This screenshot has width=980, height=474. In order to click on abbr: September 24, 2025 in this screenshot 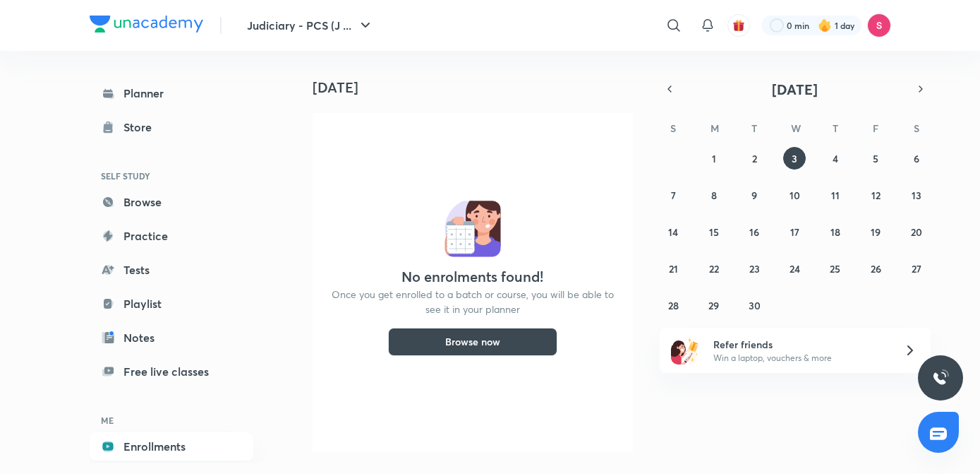, I will do `click(794, 268)`.